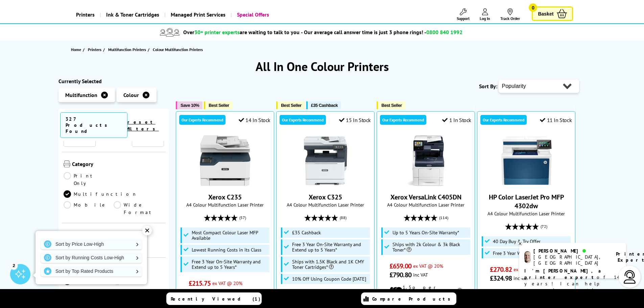 The image size is (644, 308). What do you see at coordinates (544, 226) in the screenshot?
I see `span: (72)` at bounding box center [544, 226].